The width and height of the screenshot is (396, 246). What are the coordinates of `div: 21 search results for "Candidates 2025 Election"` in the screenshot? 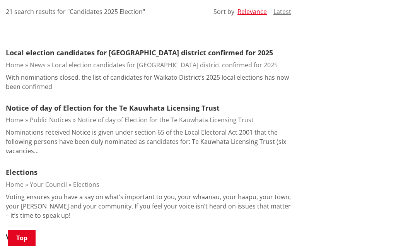 It's located at (75, 12).